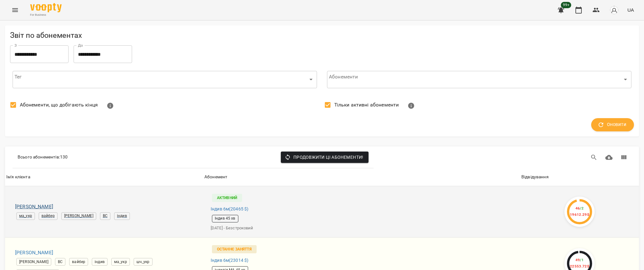 The height and width of the screenshot is (270, 644). Describe the element at coordinates (613, 125) in the screenshot. I see `button: Оновити` at that location.